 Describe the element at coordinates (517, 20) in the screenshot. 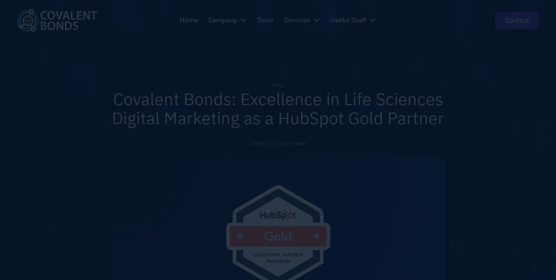

I see `a: contact` at that location.